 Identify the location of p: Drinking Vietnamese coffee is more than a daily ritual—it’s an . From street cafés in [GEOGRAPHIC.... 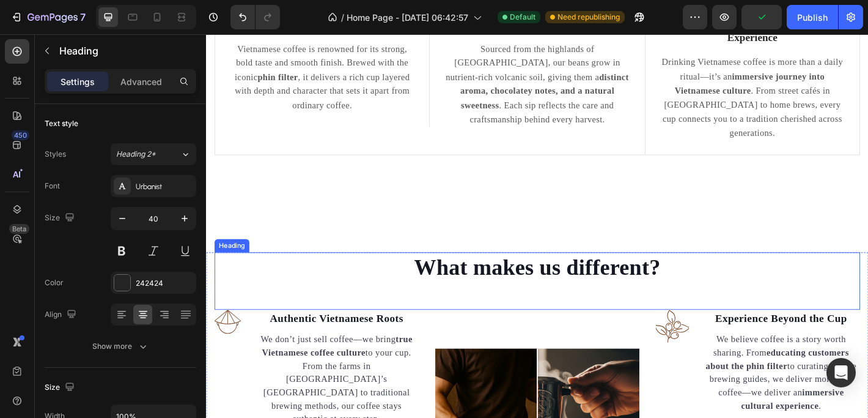
(605, 70).